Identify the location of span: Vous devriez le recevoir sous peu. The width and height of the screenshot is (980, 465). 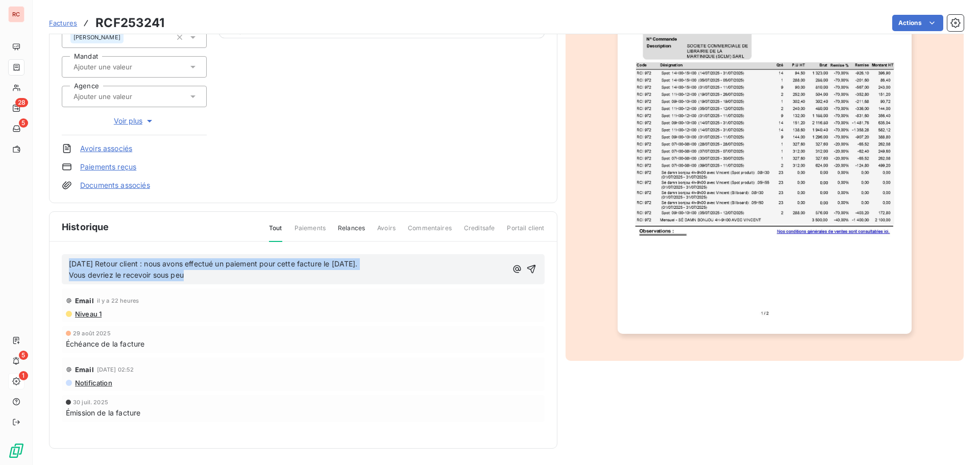
(126, 275).